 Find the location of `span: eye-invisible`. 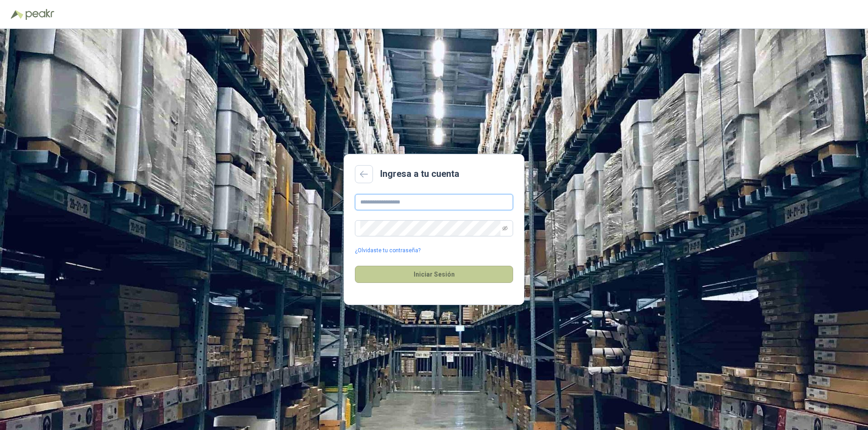

span: eye-invisible is located at coordinates (505, 228).